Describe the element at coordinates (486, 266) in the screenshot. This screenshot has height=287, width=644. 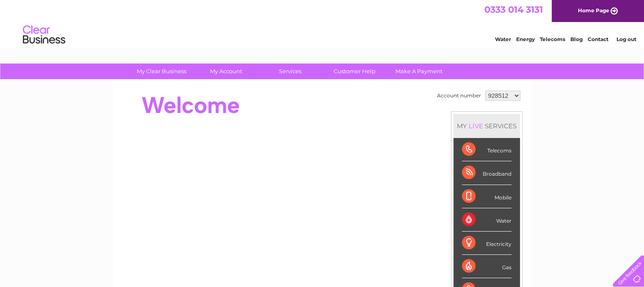
I see `div: Gas` at that location.